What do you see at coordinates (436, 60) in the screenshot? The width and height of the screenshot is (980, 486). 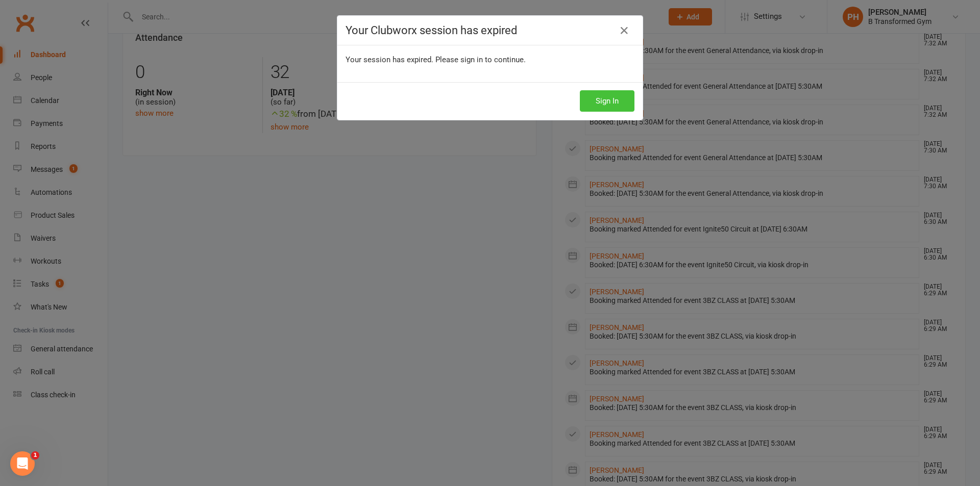 I see `span: Your session has expired. Please sign in to continue.` at bounding box center [436, 60].